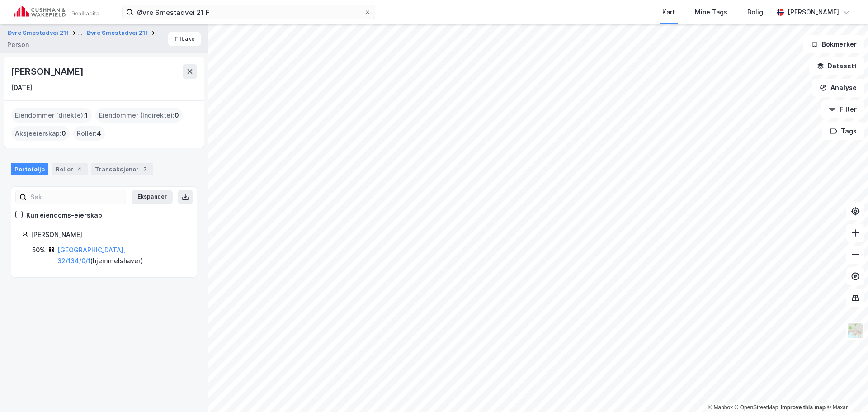  What do you see at coordinates (843, 110) in the screenshot?
I see `button: Filter` at bounding box center [843, 110].